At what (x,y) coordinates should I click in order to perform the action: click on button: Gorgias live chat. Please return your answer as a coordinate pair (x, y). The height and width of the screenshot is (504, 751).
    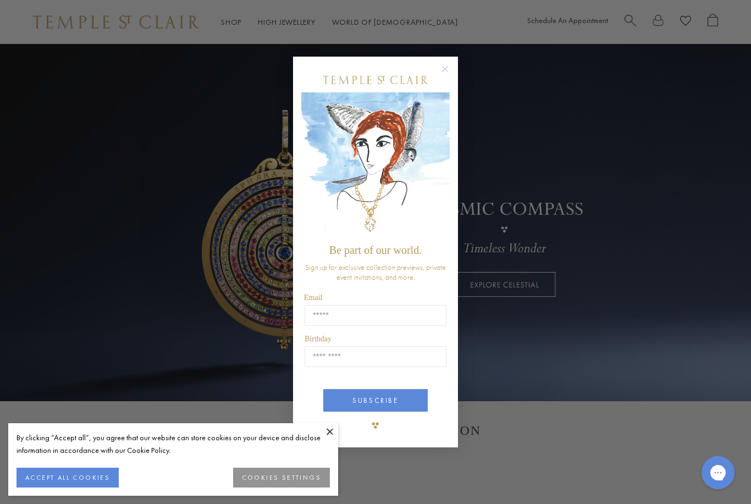
    Looking at the image, I should click on (22, 20).